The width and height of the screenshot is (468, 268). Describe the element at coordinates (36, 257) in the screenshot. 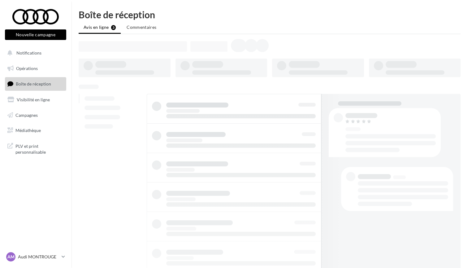

I see `a: AM Audi MONTROUGE` at that location.